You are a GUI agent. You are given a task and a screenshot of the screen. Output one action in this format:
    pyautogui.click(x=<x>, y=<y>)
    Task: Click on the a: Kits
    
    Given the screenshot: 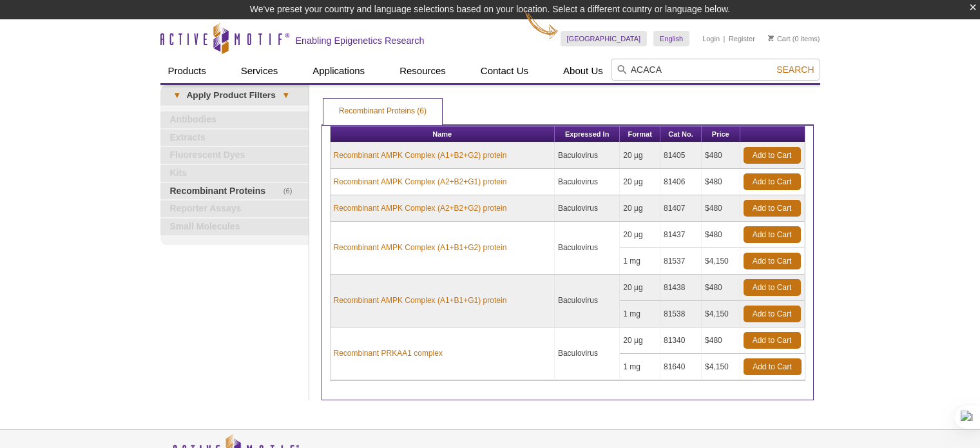 What is the action you would take?
    pyautogui.click(x=235, y=173)
    